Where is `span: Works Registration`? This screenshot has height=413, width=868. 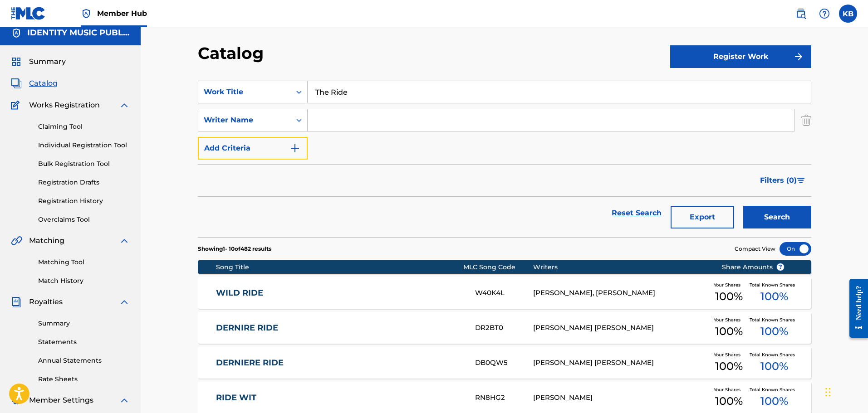 span: Works Registration is located at coordinates (65, 105).